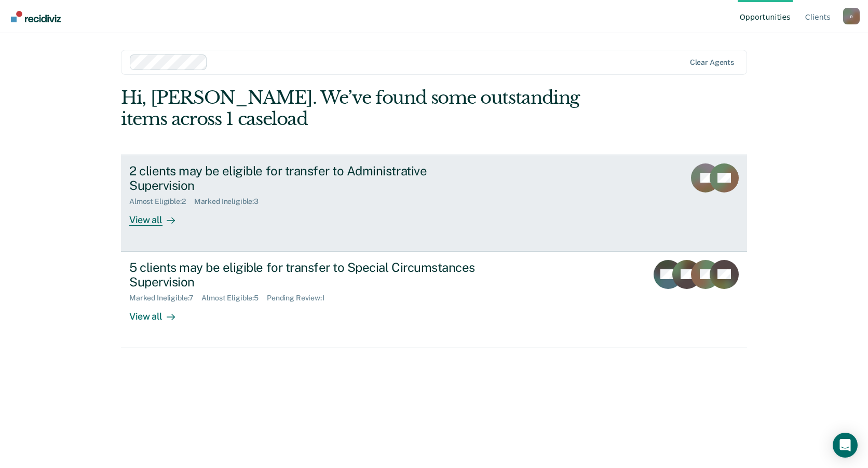 The width and height of the screenshot is (868, 468). Describe the element at coordinates (712, 63) in the screenshot. I see `div: Clear agents` at that location.